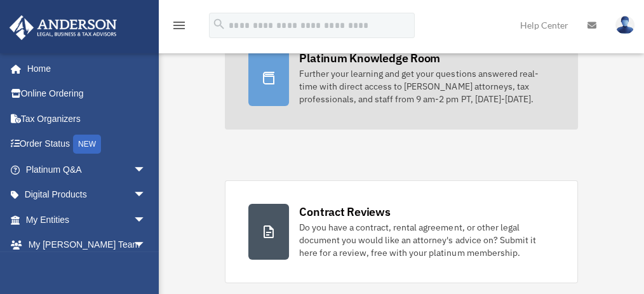  I want to click on a: Platinum Knowledge Room Further your learning and get your questions answered real-time with dire..., so click(401, 78).